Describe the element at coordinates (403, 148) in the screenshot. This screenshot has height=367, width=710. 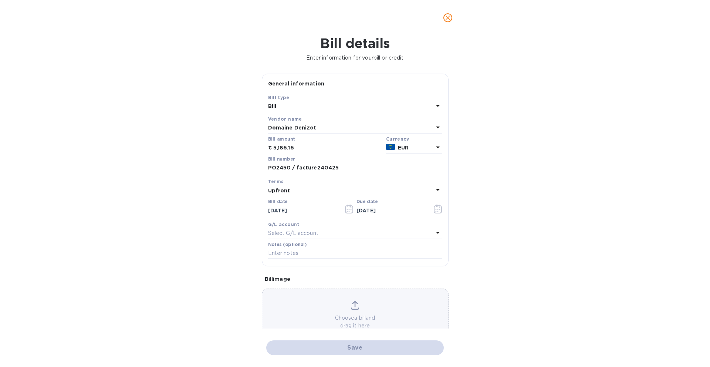
I see `b: EUR` at that location.